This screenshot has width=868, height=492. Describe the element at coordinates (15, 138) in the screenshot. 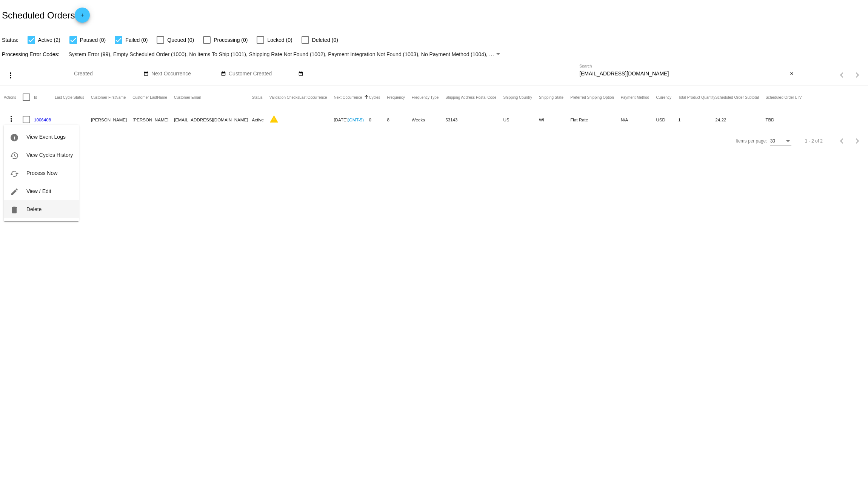

I see `mat-icon: info` at that location.